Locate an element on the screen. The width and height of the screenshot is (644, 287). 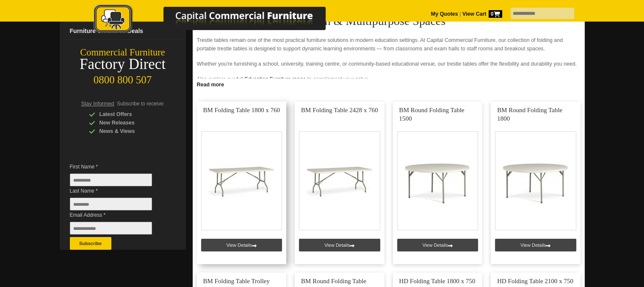
div: Factory Direct is located at coordinates (123, 65).